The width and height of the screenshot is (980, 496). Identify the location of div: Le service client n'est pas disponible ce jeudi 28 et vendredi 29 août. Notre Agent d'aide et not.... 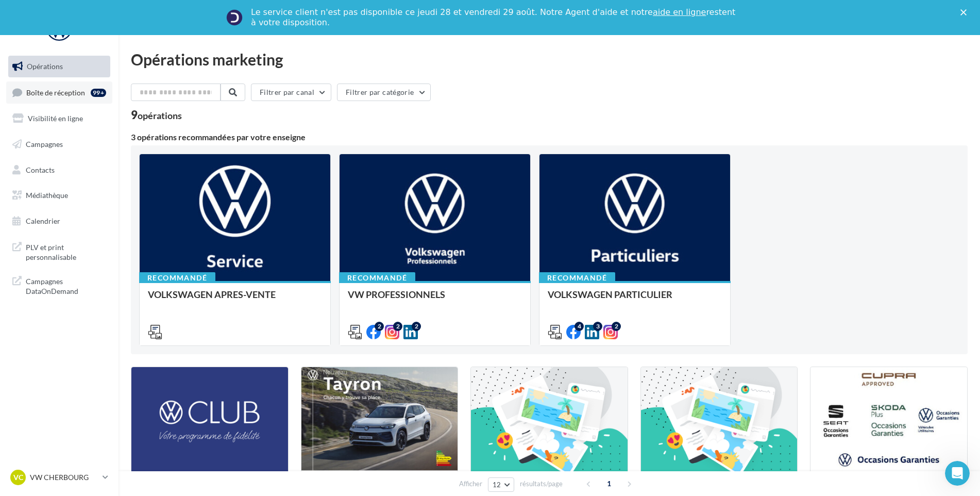
(494, 18).